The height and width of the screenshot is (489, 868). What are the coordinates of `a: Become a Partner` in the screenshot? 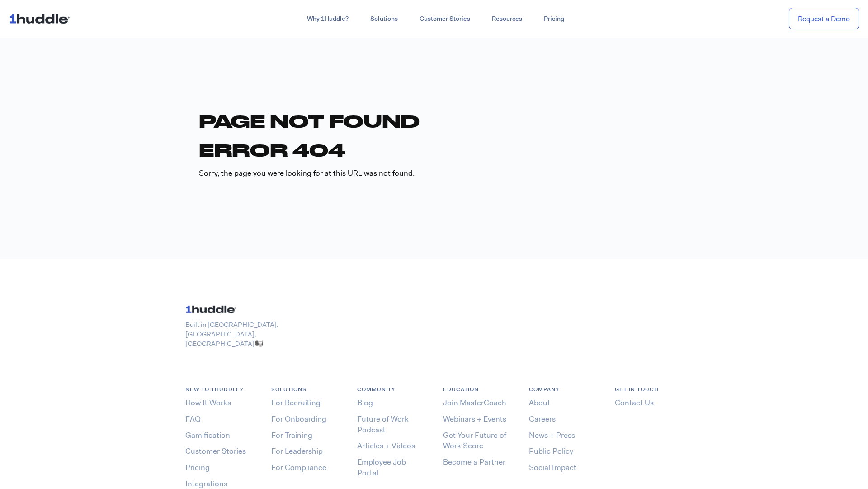 It's located at (475, 461).